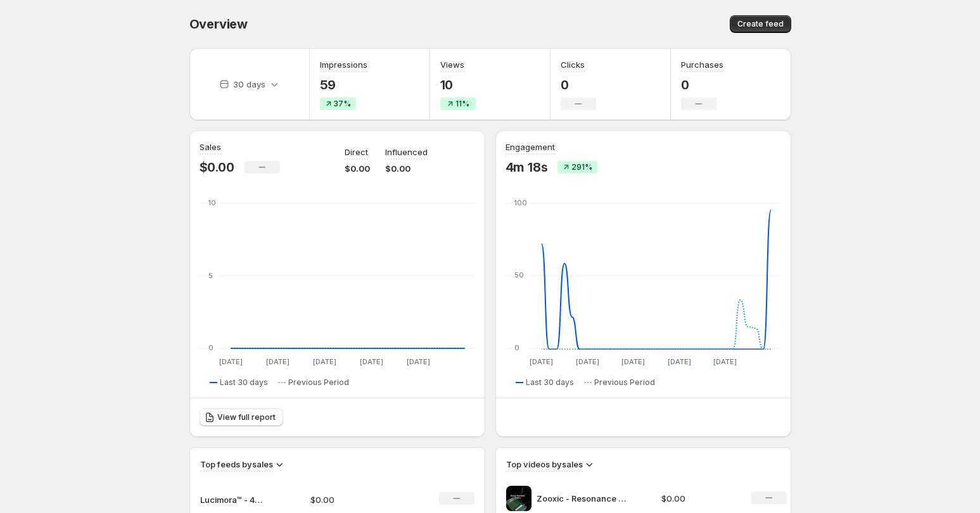 Image resolution: width=980 pixels, height=513 pixels. I want to click on p: Lucimora™ - 4" (8cm) Boost, so click(232, 500).